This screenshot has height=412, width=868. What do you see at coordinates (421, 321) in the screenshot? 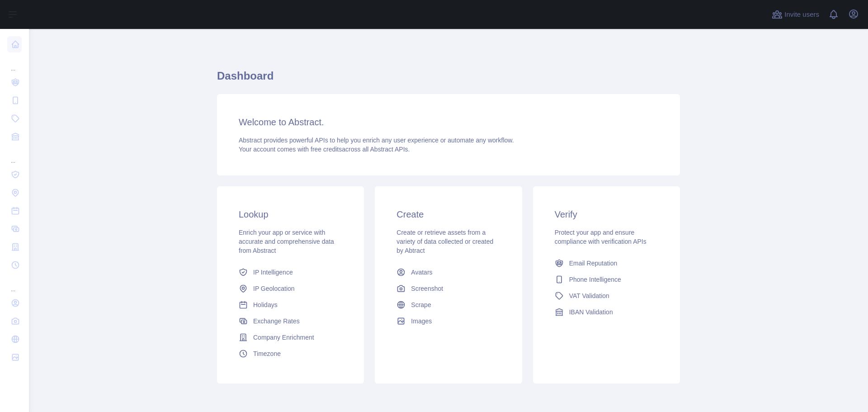
I see `span: Images` at bounding box center [421, 321].